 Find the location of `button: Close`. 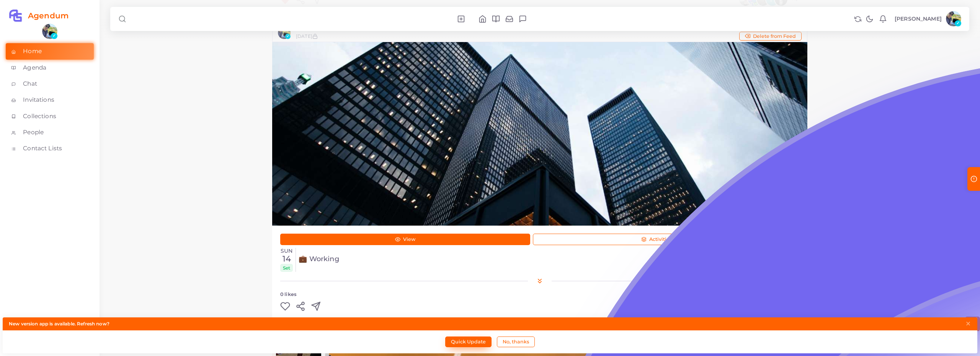

button: Close is located at coordinates (968, 324).